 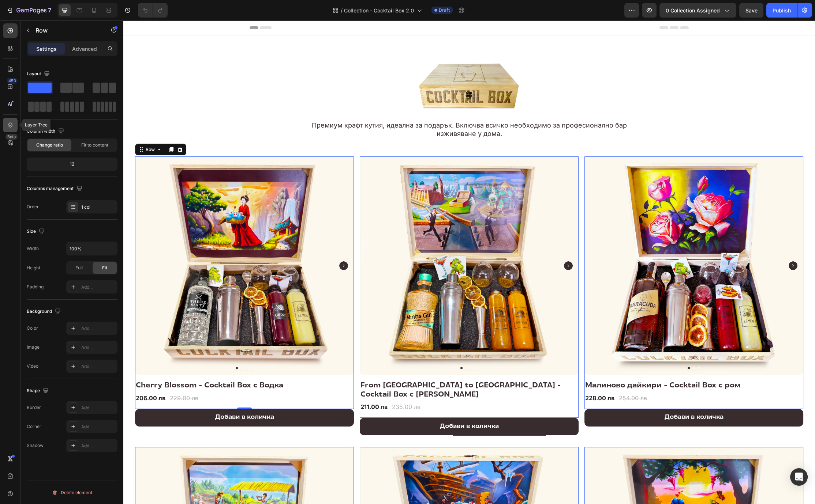 I want to click on div: Order, so click(x=33, y=207).